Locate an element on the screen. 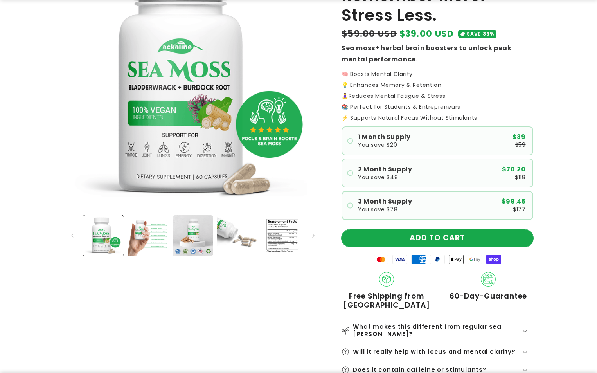 The height and width of the screenshot is (373, 597). span: You save $78 is located at coordinates (377, 209).